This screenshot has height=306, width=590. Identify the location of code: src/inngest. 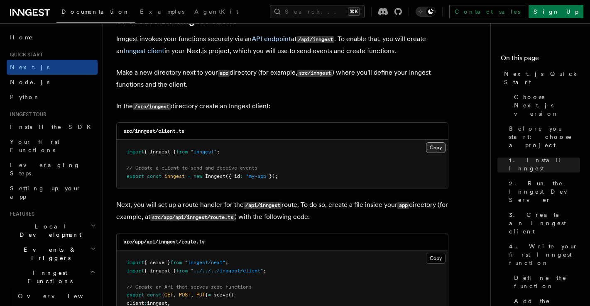
(315, 73).